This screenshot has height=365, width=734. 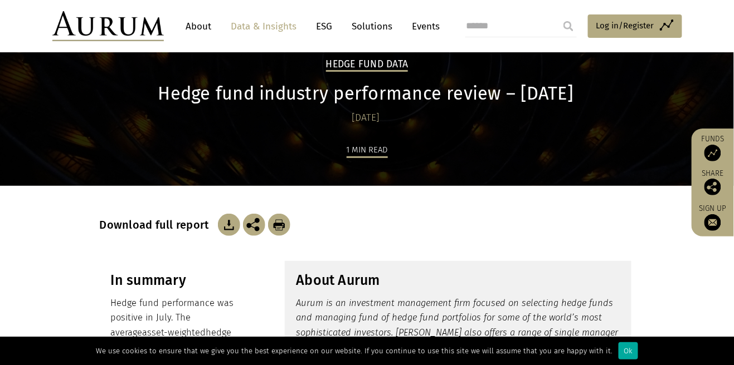 What do you see at coordinates (628, 351) in the screenshot?
I see `div: Ok` at bounding box center [628, 351].